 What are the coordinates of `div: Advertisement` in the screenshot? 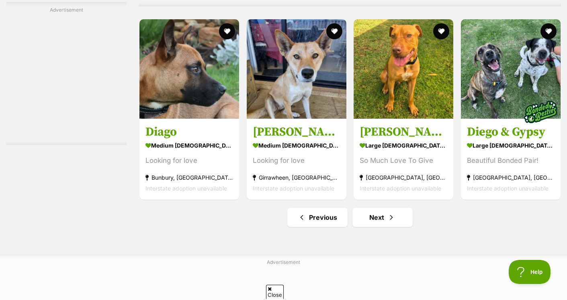 It's located at (66, 73).